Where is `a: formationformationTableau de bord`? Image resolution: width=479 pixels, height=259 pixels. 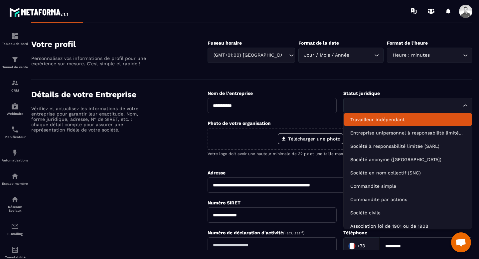 a: formationformationTableau de bord is located at coordinates (15, 39).